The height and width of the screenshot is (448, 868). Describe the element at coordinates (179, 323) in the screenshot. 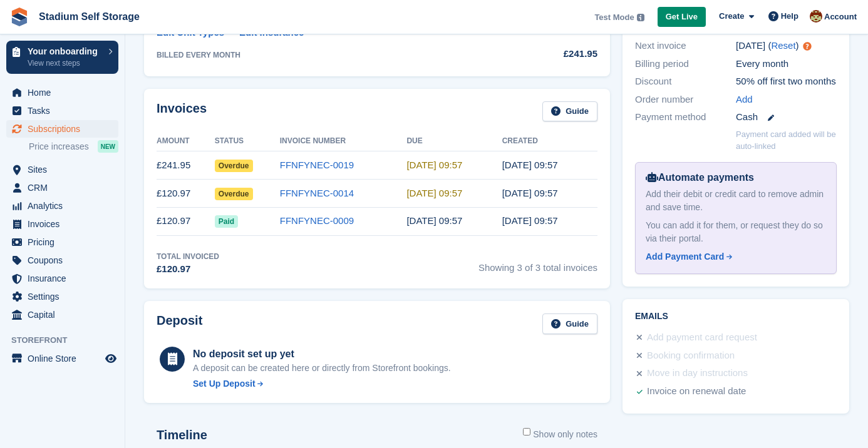

I see `h2: Deposit` at that location.